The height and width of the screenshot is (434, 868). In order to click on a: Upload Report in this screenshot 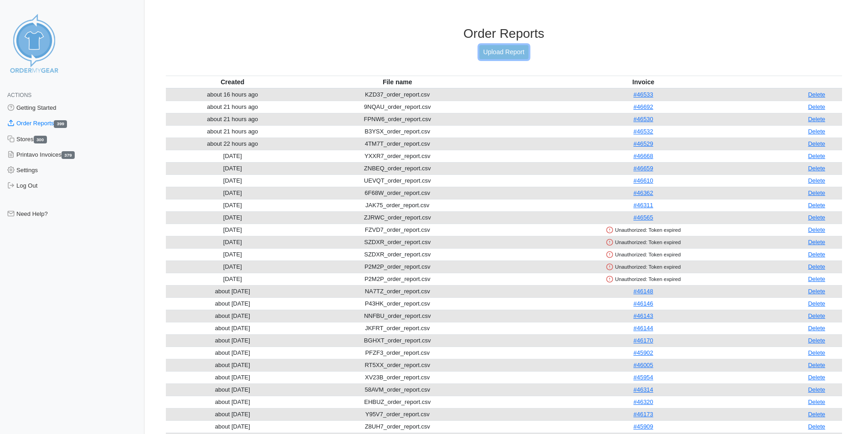, I will do `click(504, 52)`.